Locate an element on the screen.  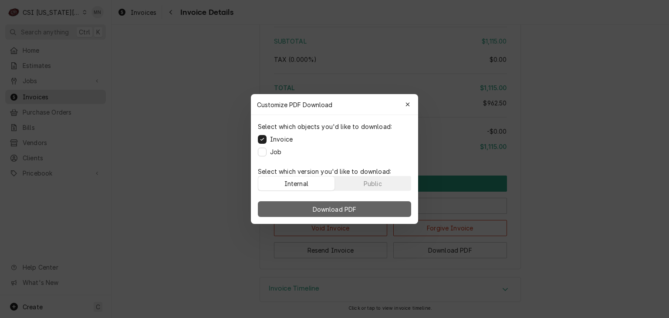
p: Select which objects you'd like to download: is located at coordinates (325, 126).